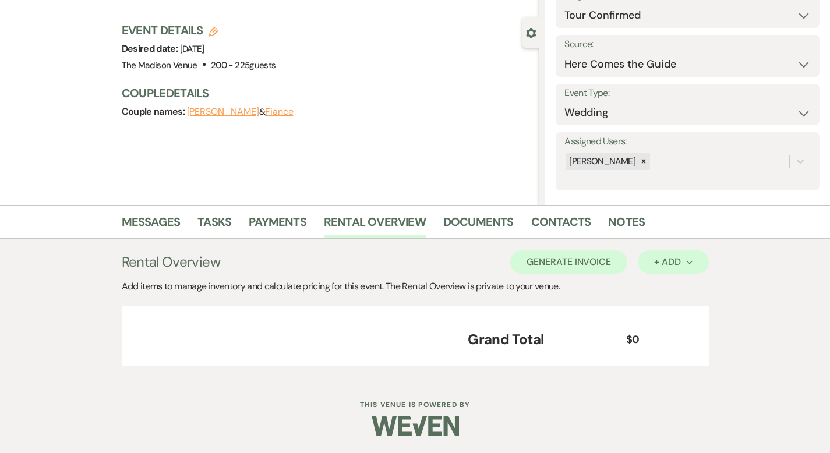 The image size is (830, 453). I want to click on div: Grand Total, so click(547, 340).